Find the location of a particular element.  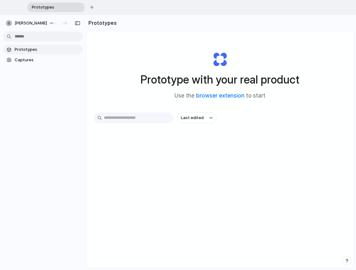

a: Captures is located at coordinates (43, 60).